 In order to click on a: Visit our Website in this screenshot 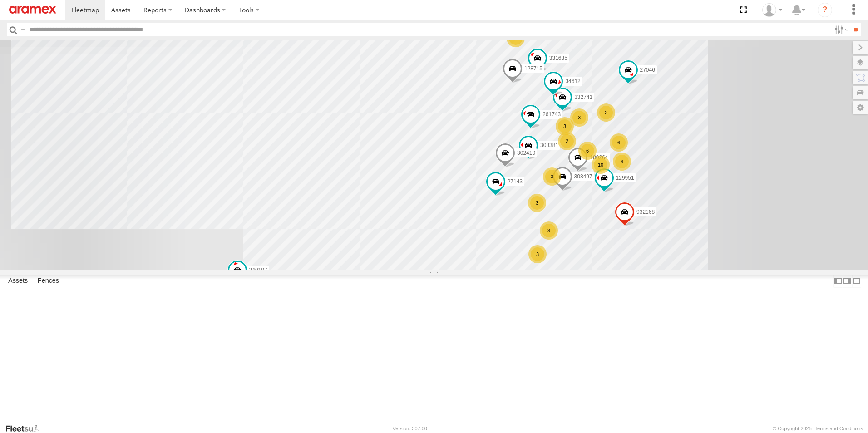, I will do `click(26, 428)`.